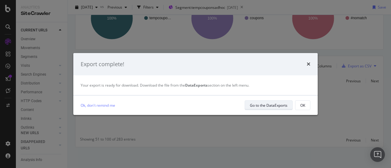 The height and width of the screenshot is (168, 391). Describe the element at coordinates (98, 105) in the screenshot. I see `a: Ok, don't remind me` at that location.